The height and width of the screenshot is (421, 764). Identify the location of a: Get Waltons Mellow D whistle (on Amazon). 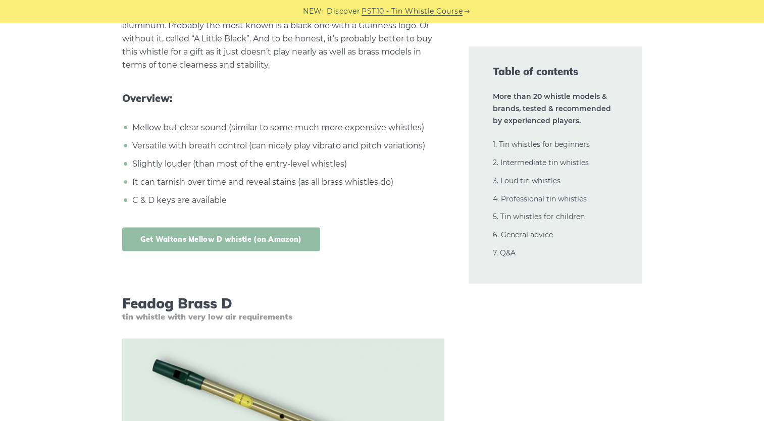
(221, 239).